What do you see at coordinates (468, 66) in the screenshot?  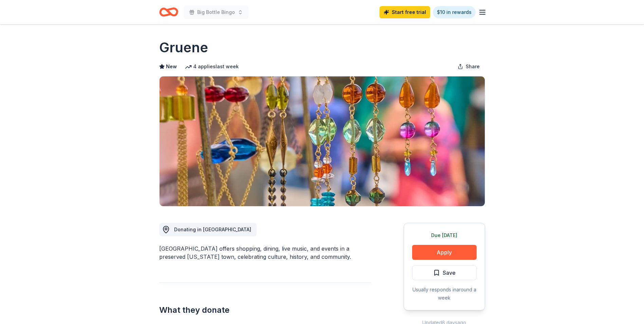 I see `button: Share` at bounding box center [468, 66].